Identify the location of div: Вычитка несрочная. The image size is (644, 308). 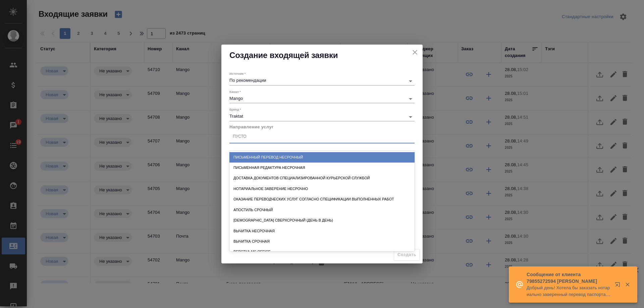
(322, 231).